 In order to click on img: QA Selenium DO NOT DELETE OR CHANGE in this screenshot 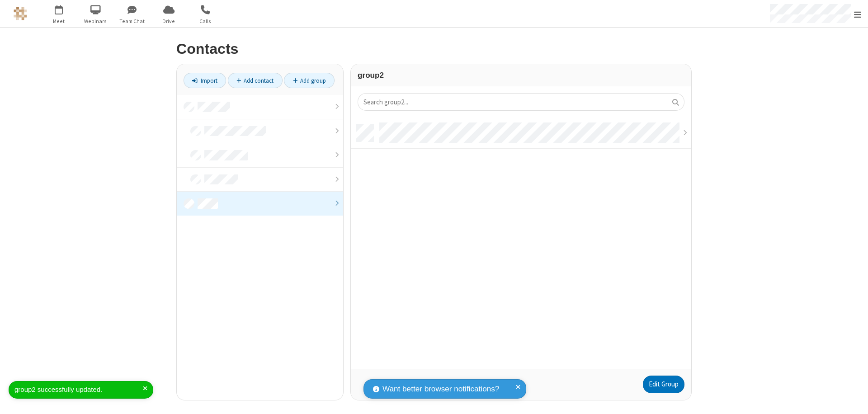, I will do `click(20, 13)`.